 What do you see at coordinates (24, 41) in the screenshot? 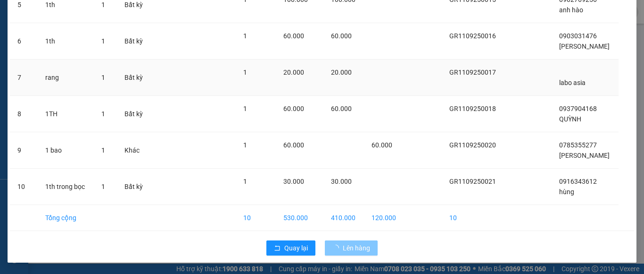
I see `td: 6` at bounding box center [24, 41].